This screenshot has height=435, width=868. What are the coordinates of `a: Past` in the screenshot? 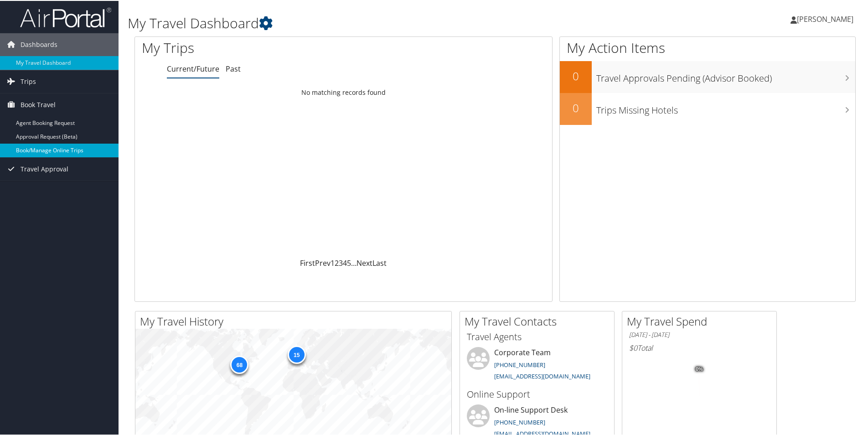 It's located at (233, 68).